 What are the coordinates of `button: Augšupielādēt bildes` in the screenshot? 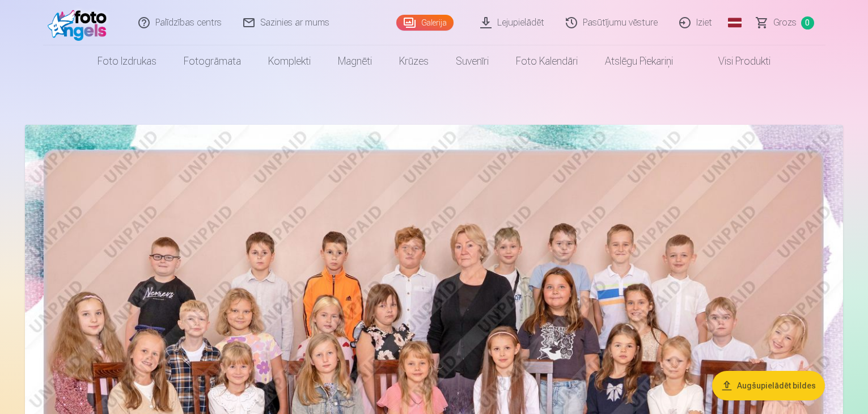 It's located at (768, 386).